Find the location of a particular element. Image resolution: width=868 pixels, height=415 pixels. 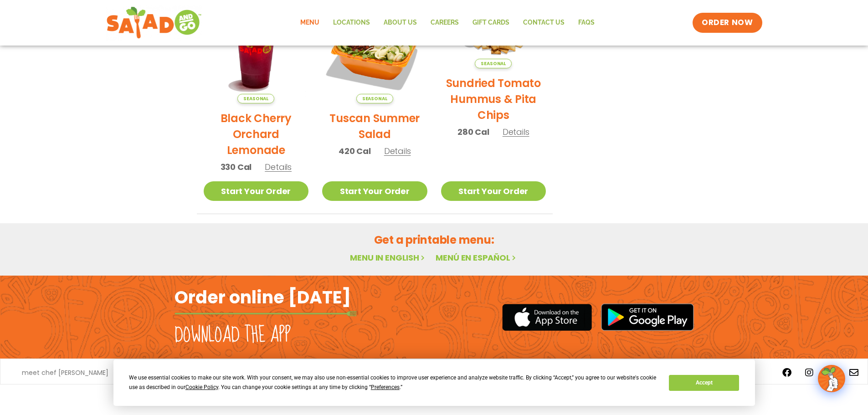

img: google_play is located at coordinates (647, 317).